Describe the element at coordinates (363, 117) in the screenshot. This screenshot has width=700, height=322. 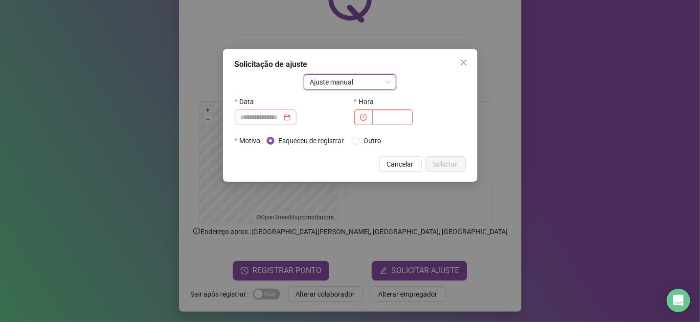
I see `span: clock-circle` at that location.